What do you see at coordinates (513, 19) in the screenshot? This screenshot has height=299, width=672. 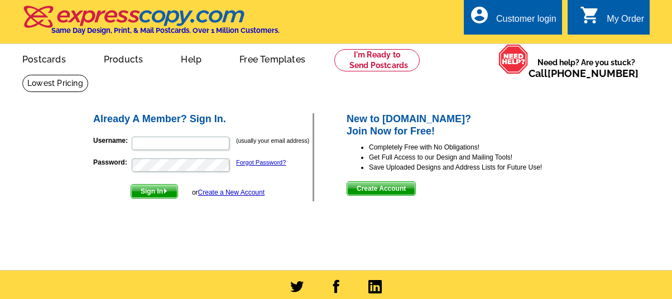 I see `a: account_circle Customer login` at bounding box center [513, 19].